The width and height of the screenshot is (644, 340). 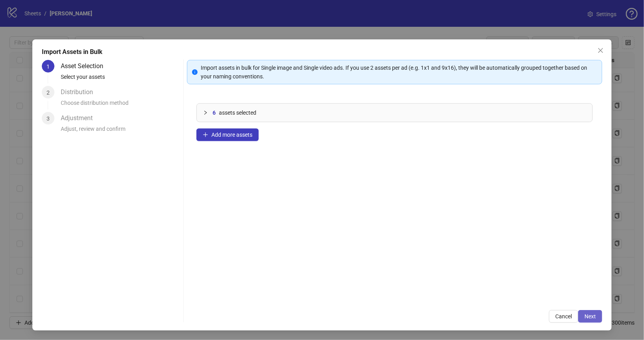 What do you see at coordinates (85, 66) in the screenshot?
I see `div: Asset Selection` at bounding box center [85, 66].